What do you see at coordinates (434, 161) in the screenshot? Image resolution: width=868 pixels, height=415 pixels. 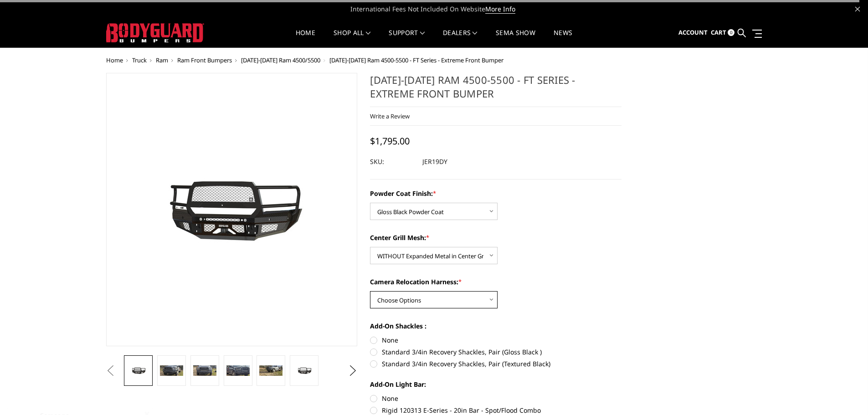 I see `dd: JER19DY` at bounding box center [434, 161].